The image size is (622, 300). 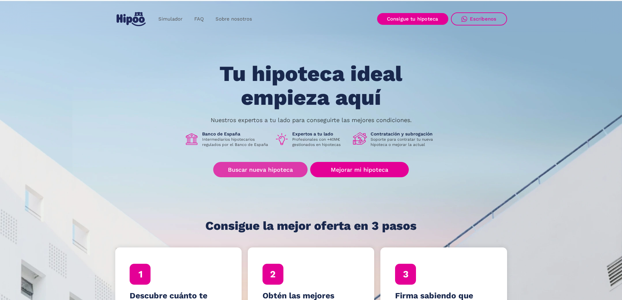 I want to click on p: Nuestros expertos a tu lado para conseguirte las mejores condiciones., so click(x=311, y=120).